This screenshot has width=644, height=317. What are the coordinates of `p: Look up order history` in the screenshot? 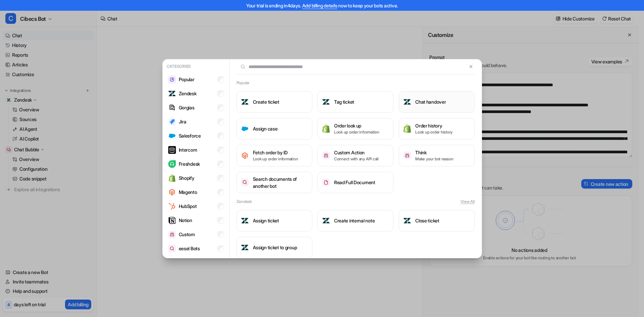 It's located at (434, 132).